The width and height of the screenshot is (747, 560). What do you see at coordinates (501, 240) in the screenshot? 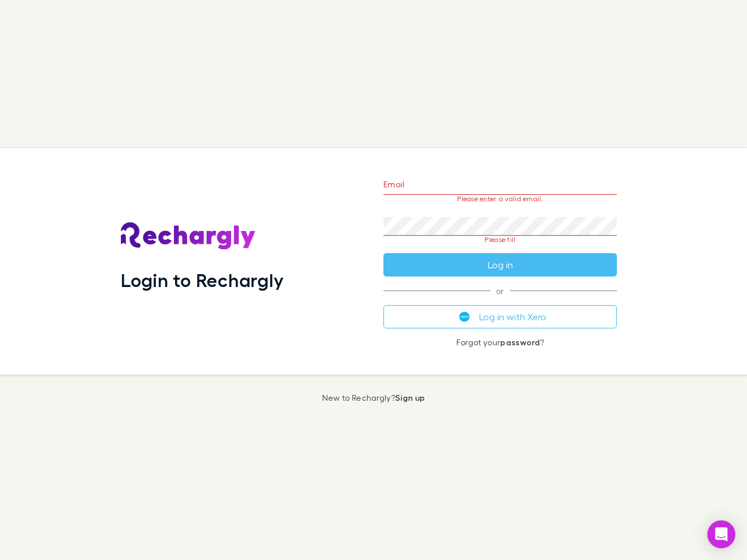
I see `p: Please fill` at bounding box center [501, 240].